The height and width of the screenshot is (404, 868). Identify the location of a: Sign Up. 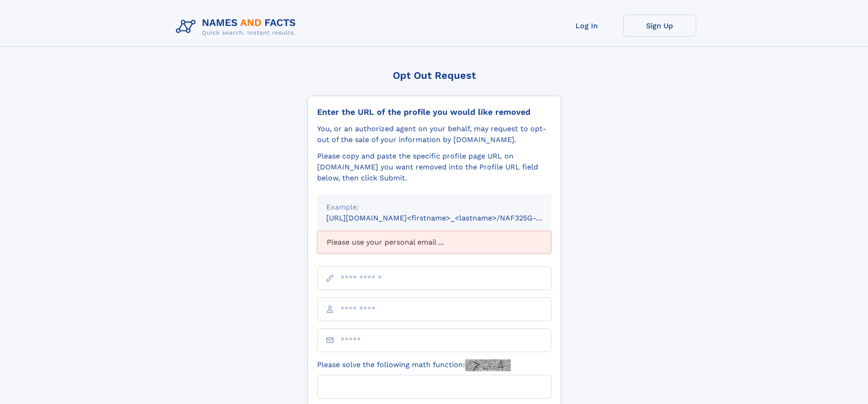
(660, 26).